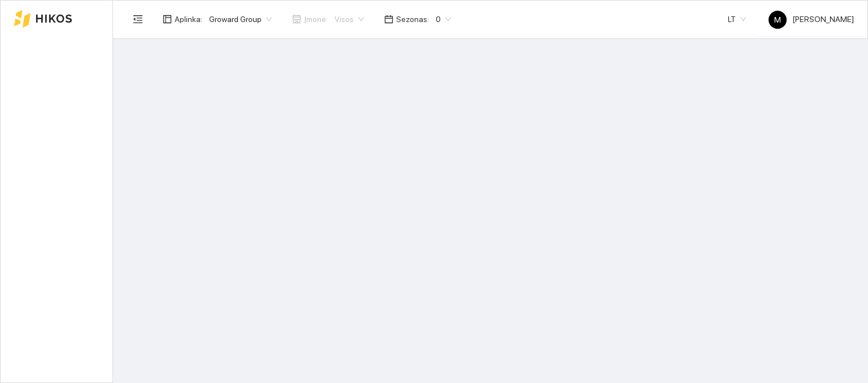 This screenshot has height=383, width=868. What do you see at coordinates (167, 19) in the screenshot?
I see `span: layout` at bounding box center [167, 19].